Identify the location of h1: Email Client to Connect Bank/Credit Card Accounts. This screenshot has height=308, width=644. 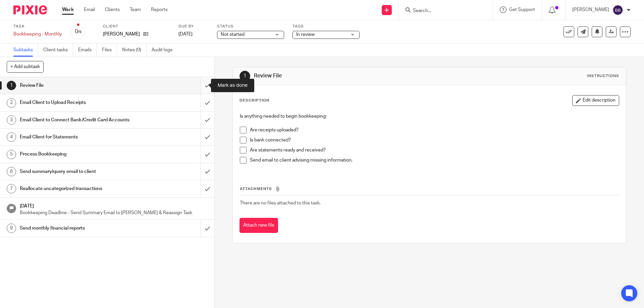
(78, 120).